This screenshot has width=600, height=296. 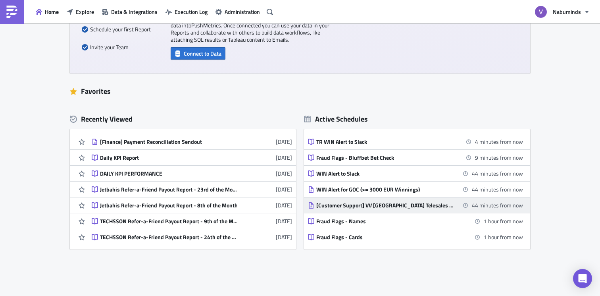 I want to click on span: Administration, so click(x=242, y=12).